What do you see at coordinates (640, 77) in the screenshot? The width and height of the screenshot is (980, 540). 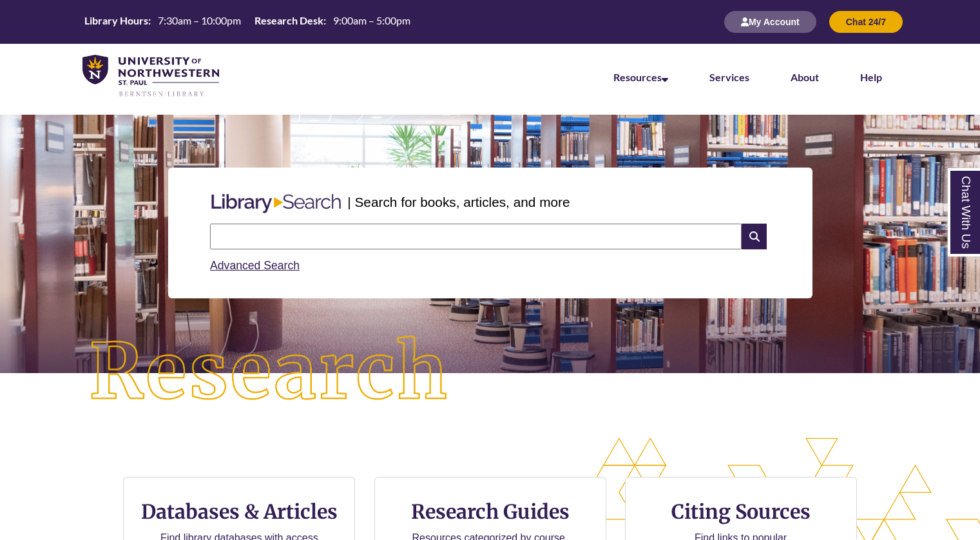 I see `a: Resources` at bounding box center [640, 77].